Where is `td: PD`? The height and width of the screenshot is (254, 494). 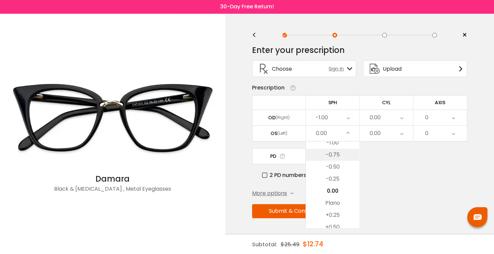
td: PD is located at coordinates (279, 156).